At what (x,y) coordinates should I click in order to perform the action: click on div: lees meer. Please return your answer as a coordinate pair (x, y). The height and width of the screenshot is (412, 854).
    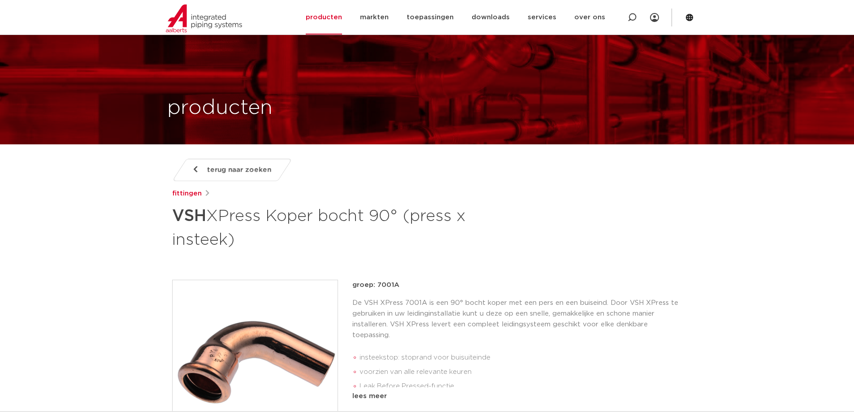
    Looking at the image, I should click on (517, 396).